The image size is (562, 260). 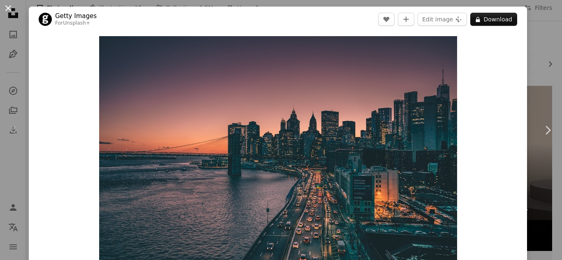 I want to click on a: Next, so click(x=548, y=130).